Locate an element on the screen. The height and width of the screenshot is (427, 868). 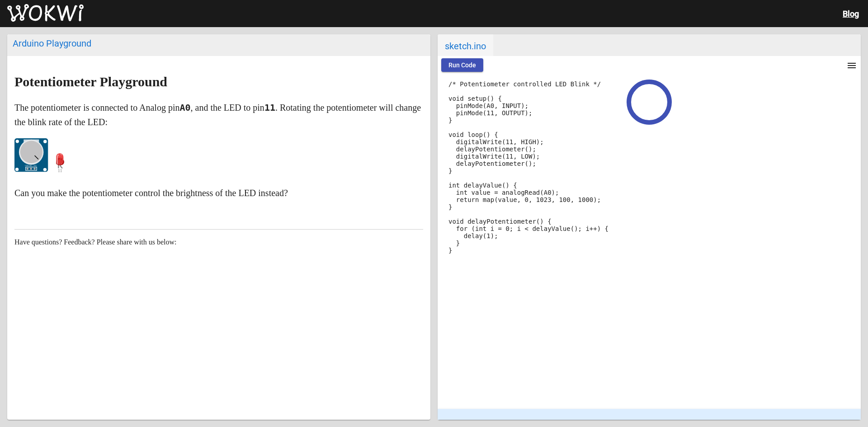
img: Wokwi is located at coordinates (45, 13).